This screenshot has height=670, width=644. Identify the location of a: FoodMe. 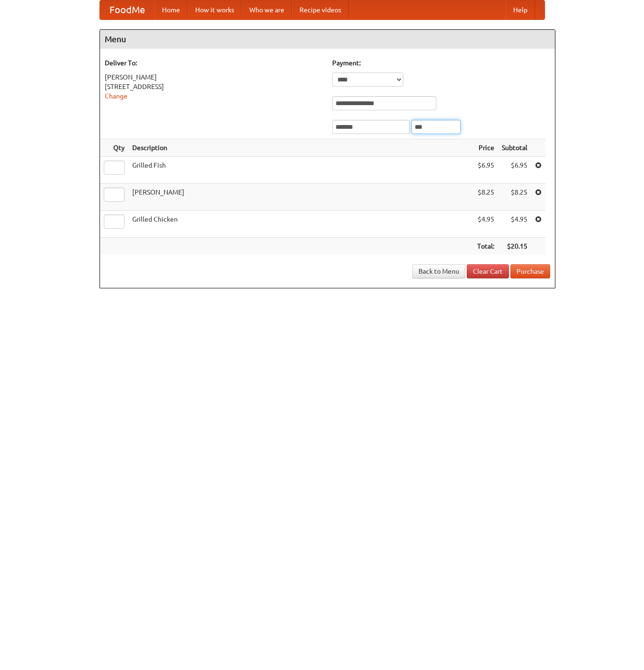
(127, 10).